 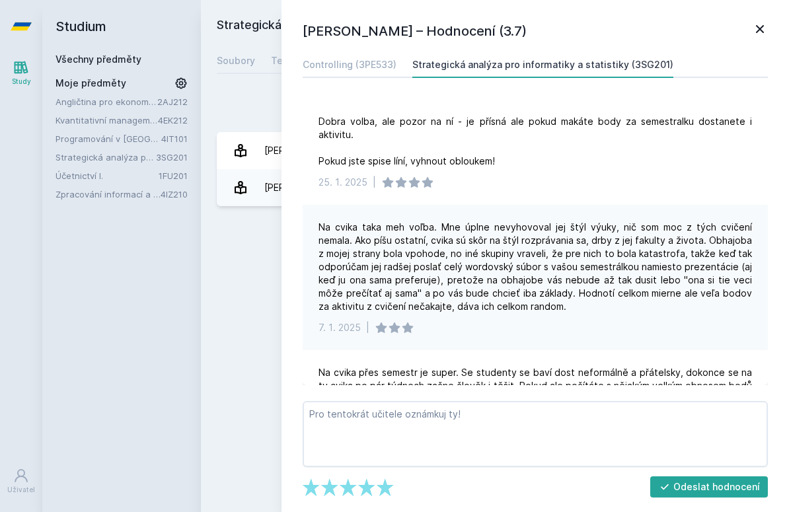 I want to click on a: Uživatel, so click(x=21, y=481).